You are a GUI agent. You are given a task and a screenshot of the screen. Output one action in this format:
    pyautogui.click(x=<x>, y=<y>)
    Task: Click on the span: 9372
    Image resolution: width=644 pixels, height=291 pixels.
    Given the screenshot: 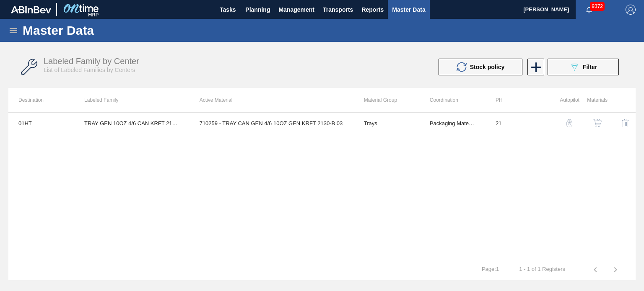 What is the action you would take?
    pyautogui.click(x=597, y=6)
    